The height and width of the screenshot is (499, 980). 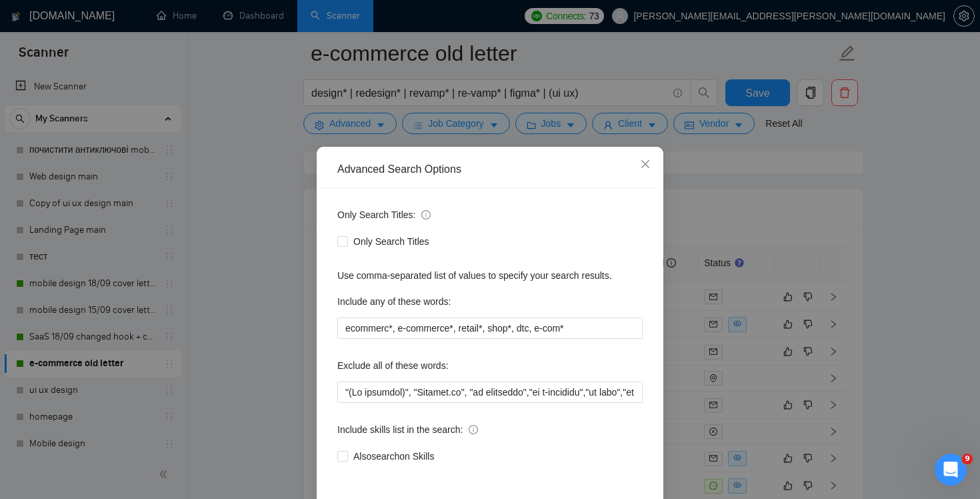 I want to click on span: Also search on Skills, so click(x=393, y=456).